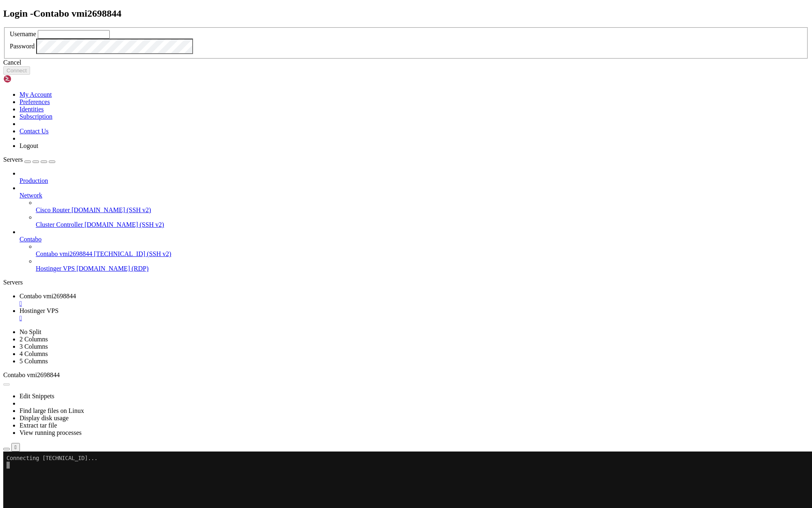  I want to click on img: Shellngn, so click(26, 79).